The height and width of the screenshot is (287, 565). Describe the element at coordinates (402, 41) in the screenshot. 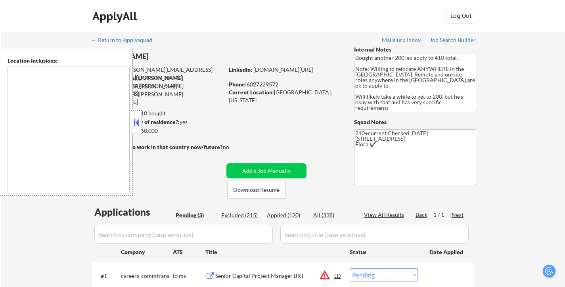

I see `a: Mailslurp Inbox` at that location.